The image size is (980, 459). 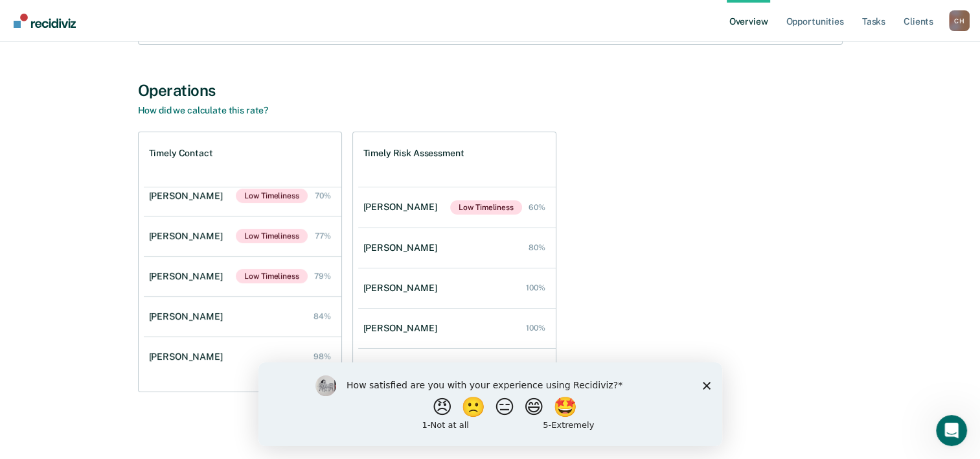 What do you see at coordinates (345, 62) in the screenshot?
I see `div: 5 - Extremely` at bounding box center [345, 62].